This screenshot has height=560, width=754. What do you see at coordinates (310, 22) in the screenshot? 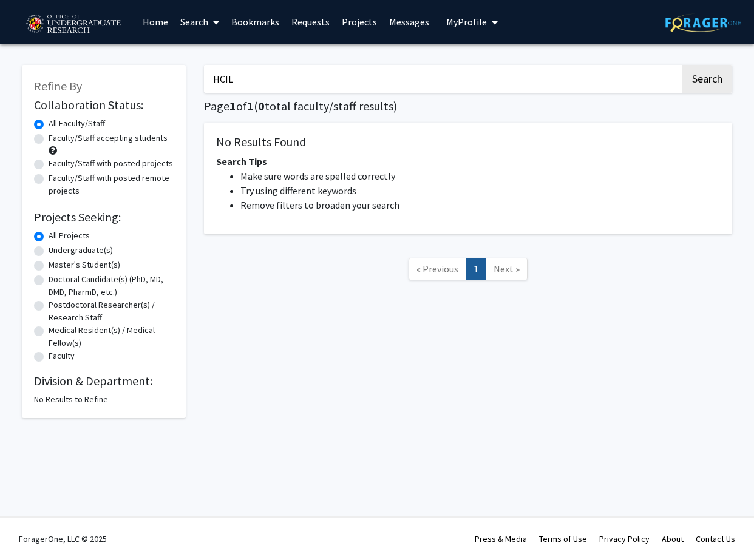
I see `a: Requests` at bounding box center [310, 22].